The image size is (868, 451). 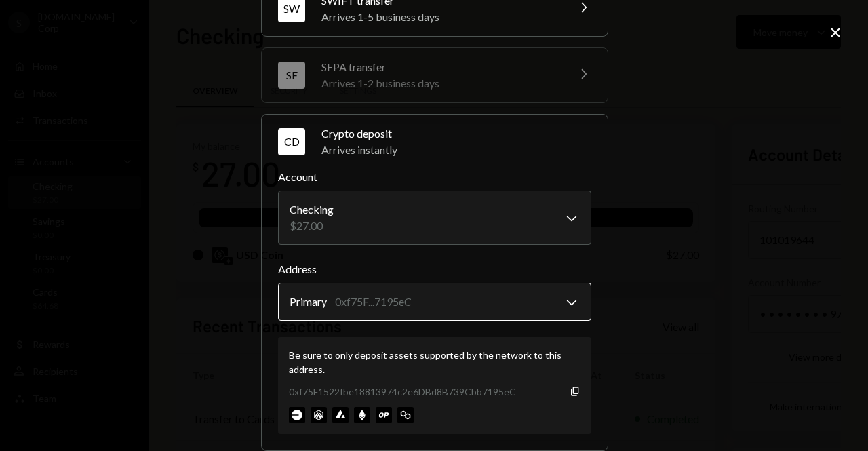 What do you see at coordinates (440, 17) in the screenshot?
I see `div: Arrives 1-5 business days` at bounding box center [440, 17].